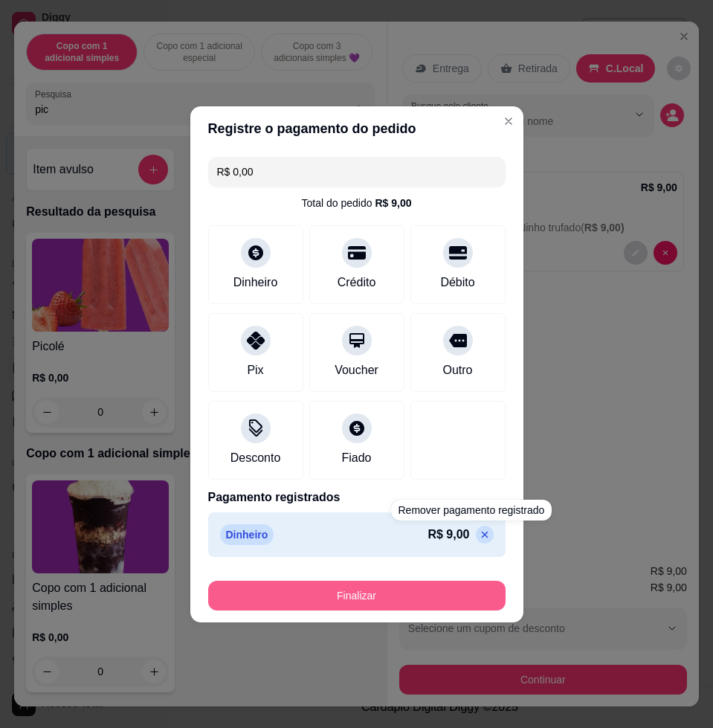 The image size is (713, 728). I want to click on div: Dinheiro, so click(255, 283).